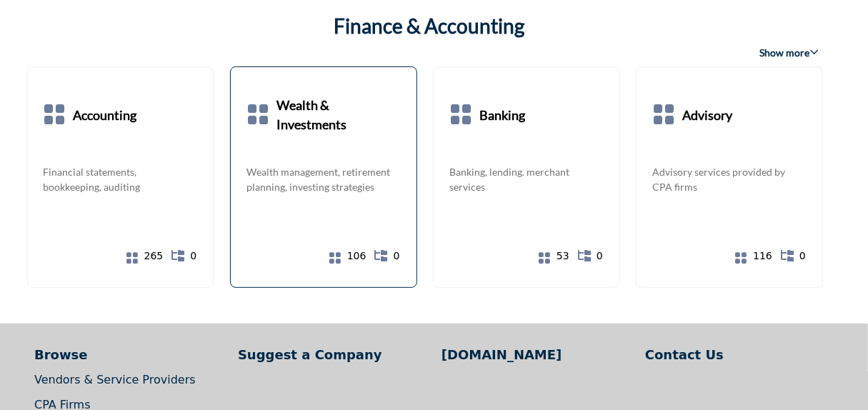 The height and width of the screenshot is (410, 868). I want to click on i: Show All 265 Companies, so click(132, 258).